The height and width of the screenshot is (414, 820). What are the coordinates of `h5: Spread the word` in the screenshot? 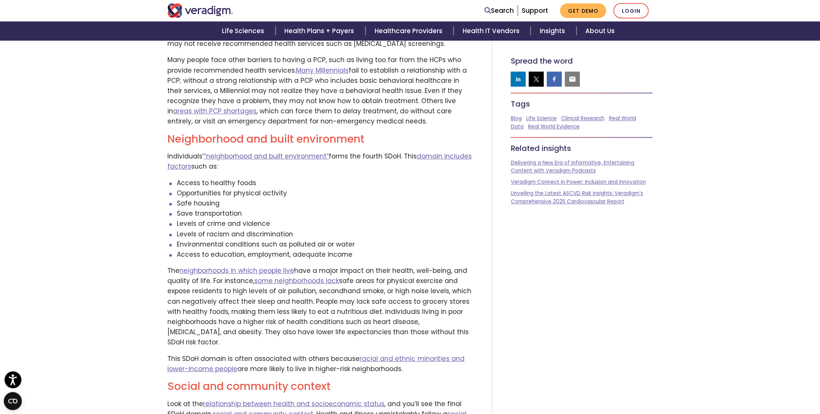 It's located at (581, 61).